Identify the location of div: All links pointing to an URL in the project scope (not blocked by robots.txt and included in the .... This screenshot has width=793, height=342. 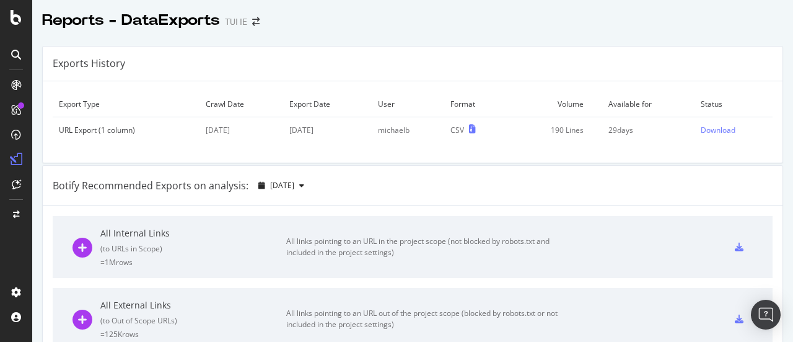
(426, 247).